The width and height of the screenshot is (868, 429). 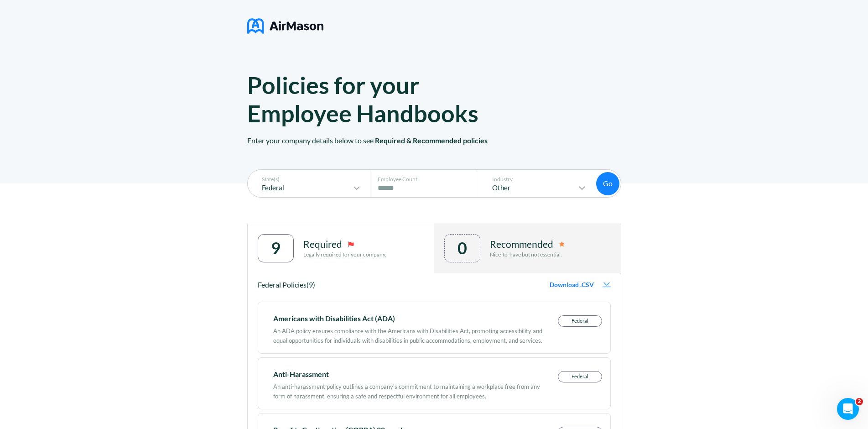 What do you see at coordinates (462, 248) in the screenshot?
I see `div: 0` at bounding box center [462, 248].